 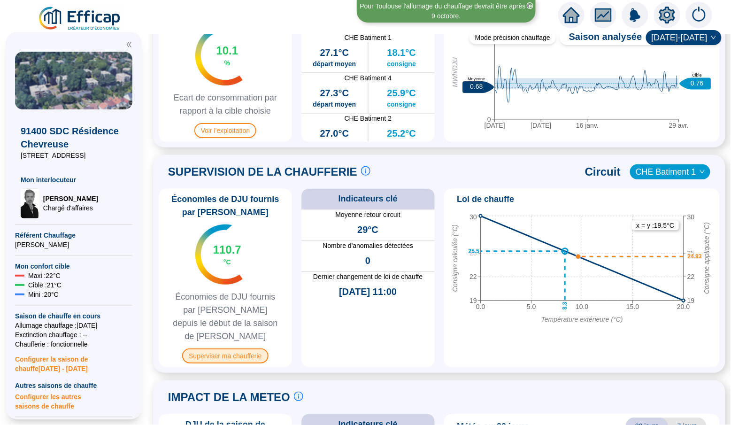 I want to click on text: 8.3, so click(x=565, y=306).